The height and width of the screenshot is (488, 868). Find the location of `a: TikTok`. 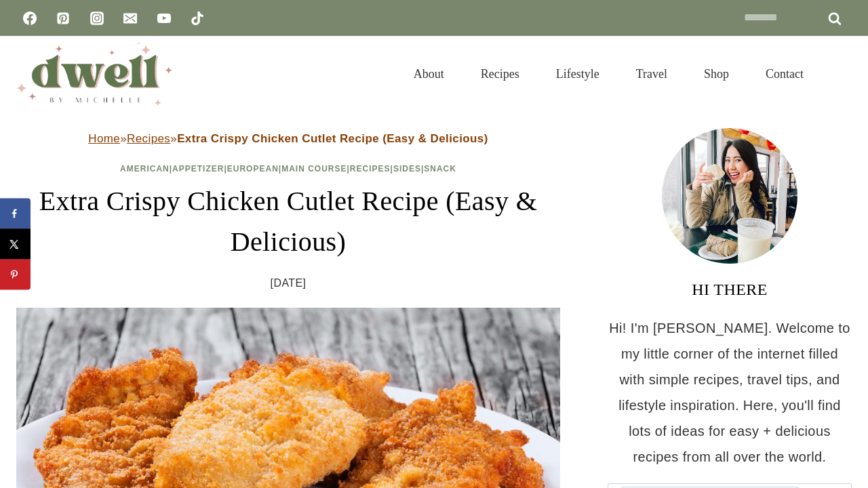

a: TikTok is located at coordinates (197, 18).